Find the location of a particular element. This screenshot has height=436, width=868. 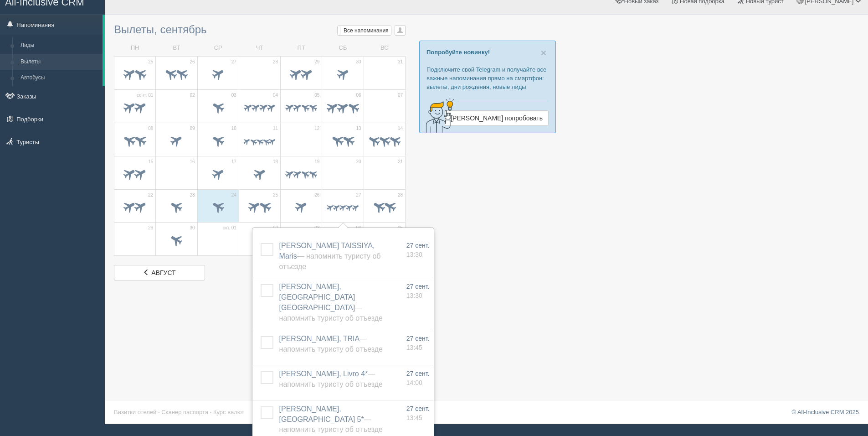

span: 07 is located at coordinates (400, 95).